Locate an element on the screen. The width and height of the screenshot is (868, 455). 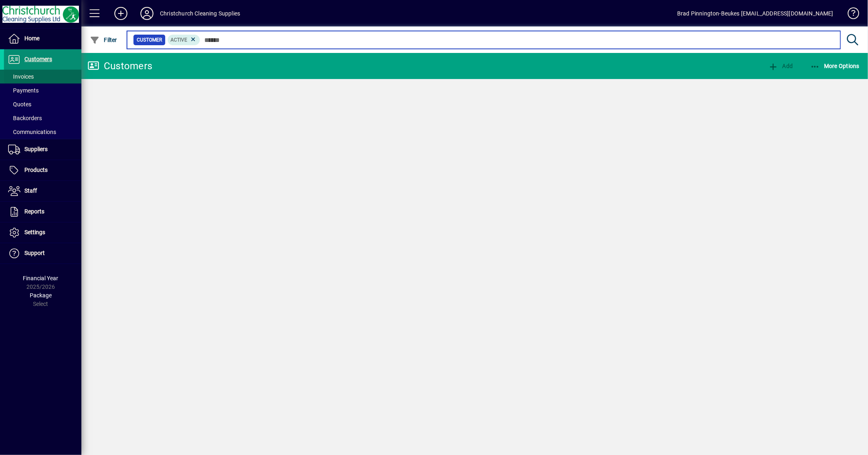
a: Products is located at coordinates (43, 170).